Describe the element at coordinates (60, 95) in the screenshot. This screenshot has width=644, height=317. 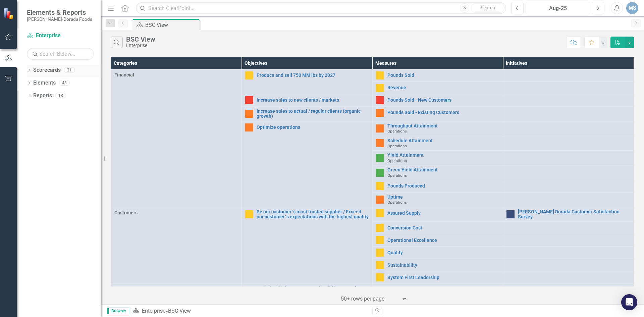
I see `div: 18` at that location.